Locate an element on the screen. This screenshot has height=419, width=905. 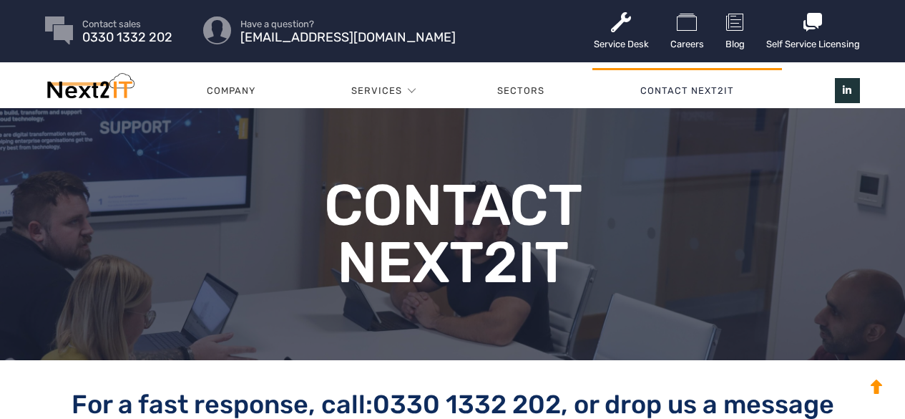
h1: Contact Next2IT is located at coordinates (452, 234).